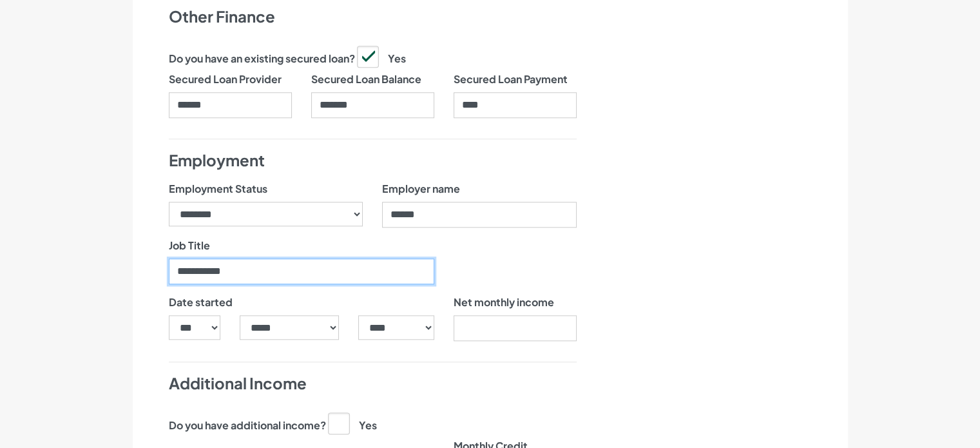 Image resolution: width=980 pixels, height=448 pixels. Describe the element at coordinates (261, 58) in the screenshot. I see `label: Do you have an existing secured loan?` at that location.